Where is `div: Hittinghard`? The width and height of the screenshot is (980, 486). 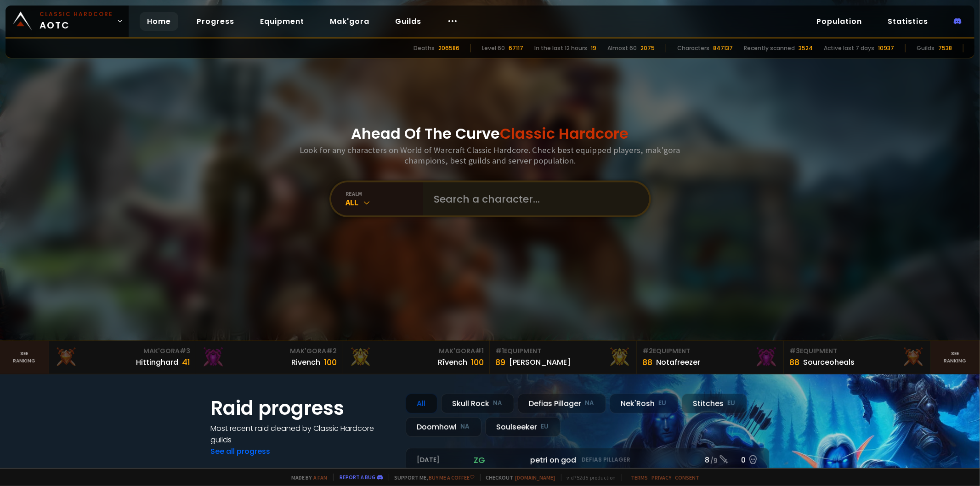 div: Hittinghard is located at coordinates (157, 362).